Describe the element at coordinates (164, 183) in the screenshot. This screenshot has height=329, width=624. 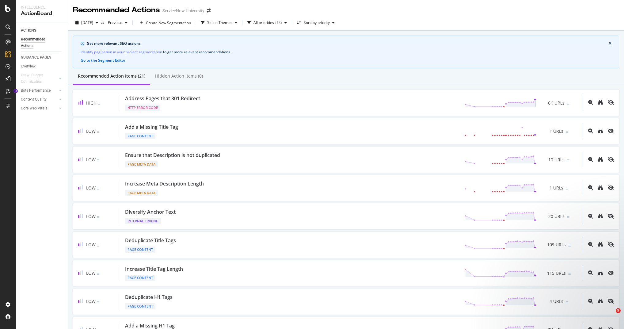
I see `div: Increase Meta Description Length` at that location.